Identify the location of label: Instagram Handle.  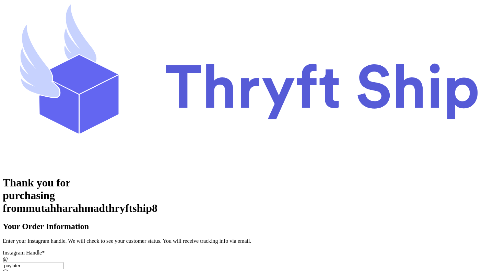
(24, 252).